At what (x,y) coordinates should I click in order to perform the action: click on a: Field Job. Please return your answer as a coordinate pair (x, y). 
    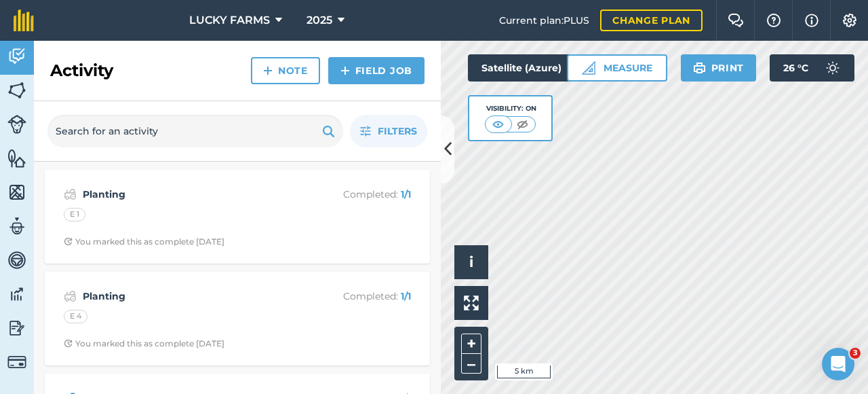
    Looking at the image, I should click on (376, 70).